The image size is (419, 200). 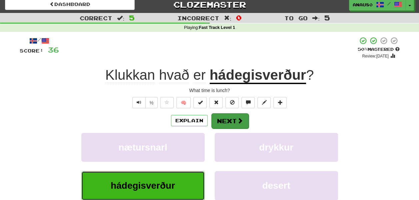 I want to click on strong: hádegisverður, so click(x=257, y=76).